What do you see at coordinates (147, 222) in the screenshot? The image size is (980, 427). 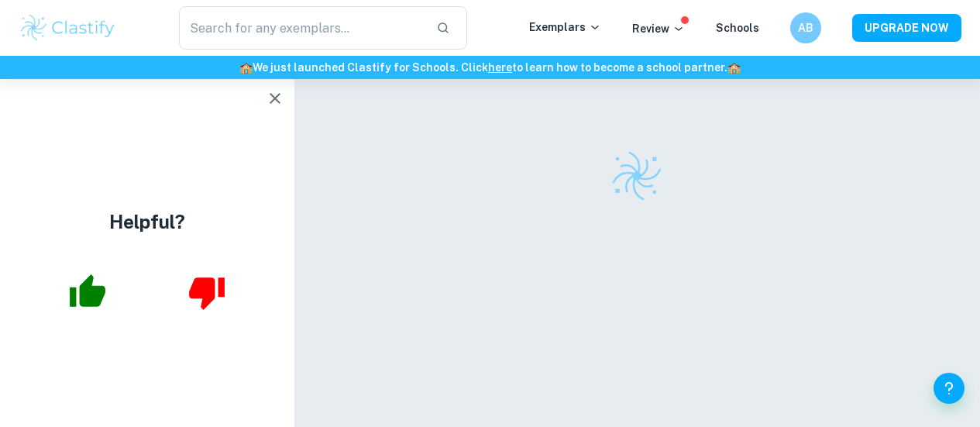 I see `h4: Helpful?` at bounding box center [147, 222].